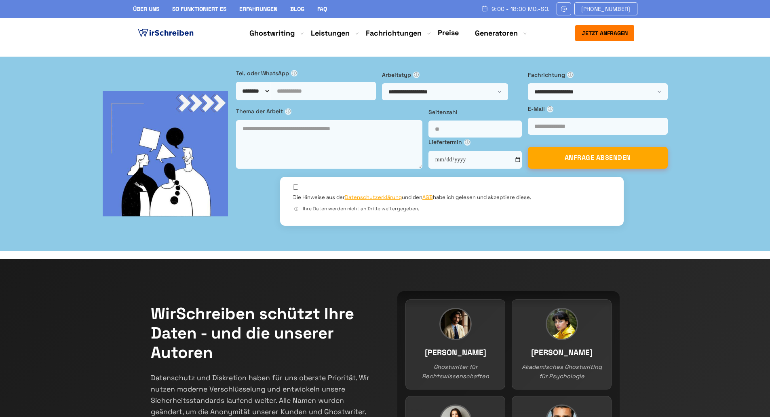 The width and height of the screenshot is (770, 417). What do you see at coordinates (605, 33) in the screenshot?
I see `button: Jetzt anfragen` at bounding box center [605, 33].